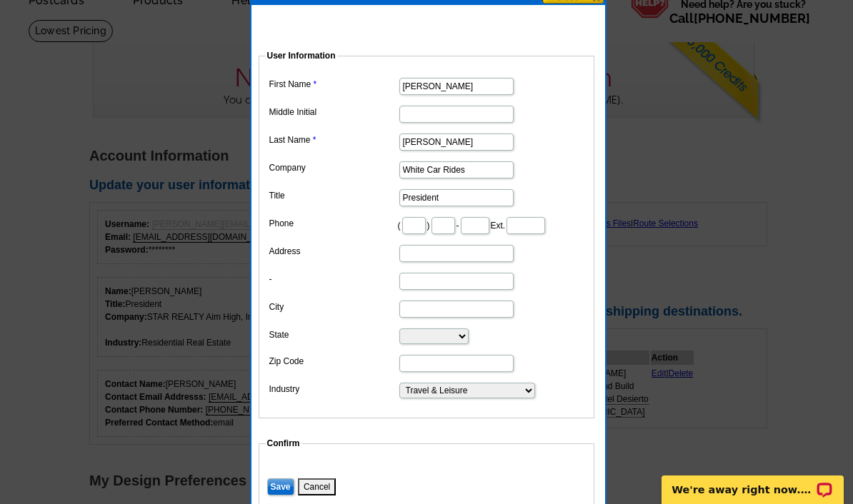 The image size is (853, 504). Describe the element at coordinates (281, 487) in the screenshot. I see `input: Save` at that location.